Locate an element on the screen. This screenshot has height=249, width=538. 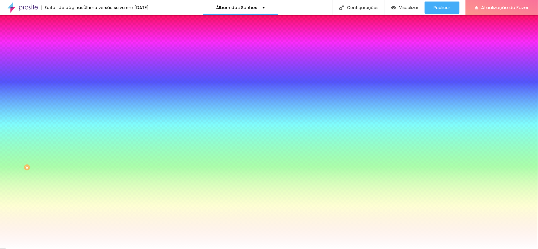
img: Ícone is located at coordinates (342, 8).